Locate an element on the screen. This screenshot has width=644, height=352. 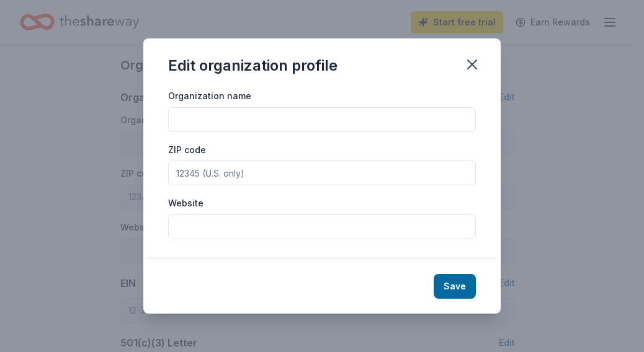
input: 12345 (U.S. only) is located at coordinates (322, 173).